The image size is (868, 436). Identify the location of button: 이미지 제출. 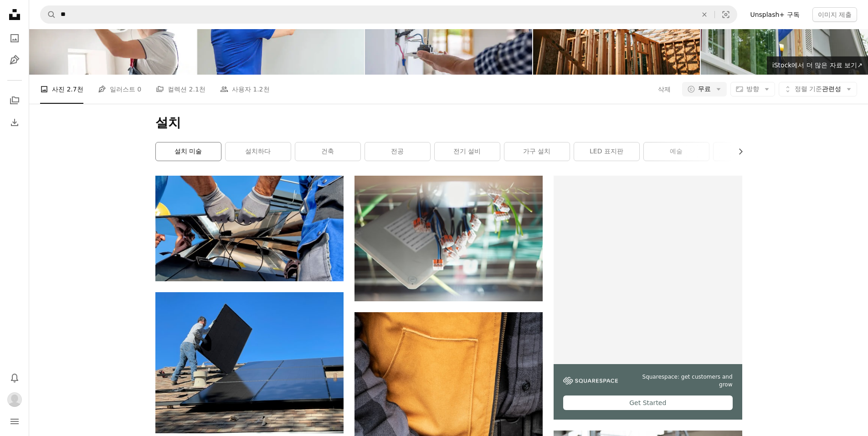
(834, 14).